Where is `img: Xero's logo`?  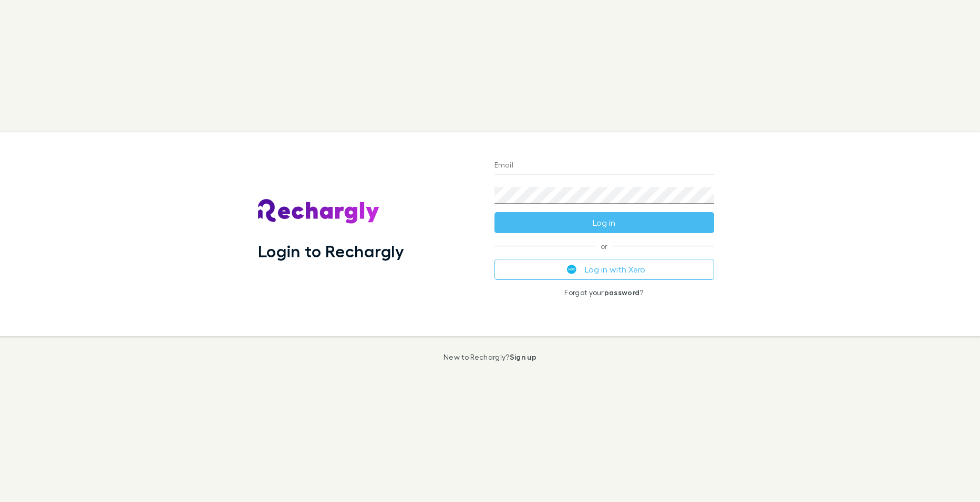
img: Xero's logo is located at coordinates (572, 269).